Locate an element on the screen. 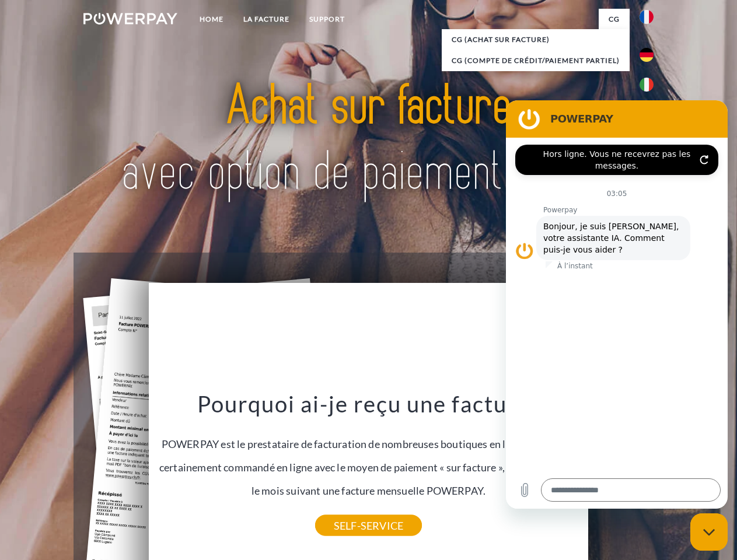 This screenshot has height=560, width=737. label: Hors ligne. Vous ne recevrez pas les messages. is located at coordinates (111, 59).